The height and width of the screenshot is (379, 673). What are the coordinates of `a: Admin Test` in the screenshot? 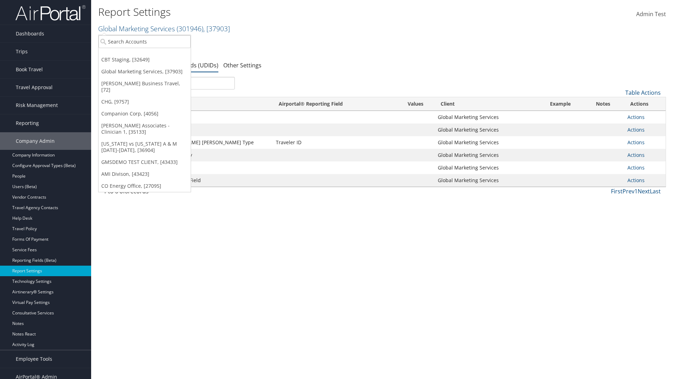 It's located at (651, 14).